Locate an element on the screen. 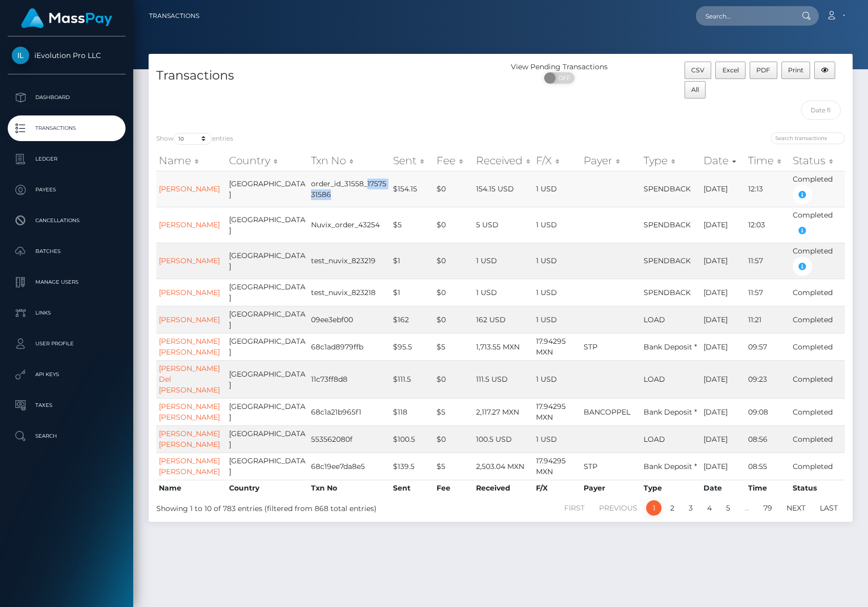 The image size is (868, 607). th: Country: activate to sort column ascending is located at coordinates (268, 161).